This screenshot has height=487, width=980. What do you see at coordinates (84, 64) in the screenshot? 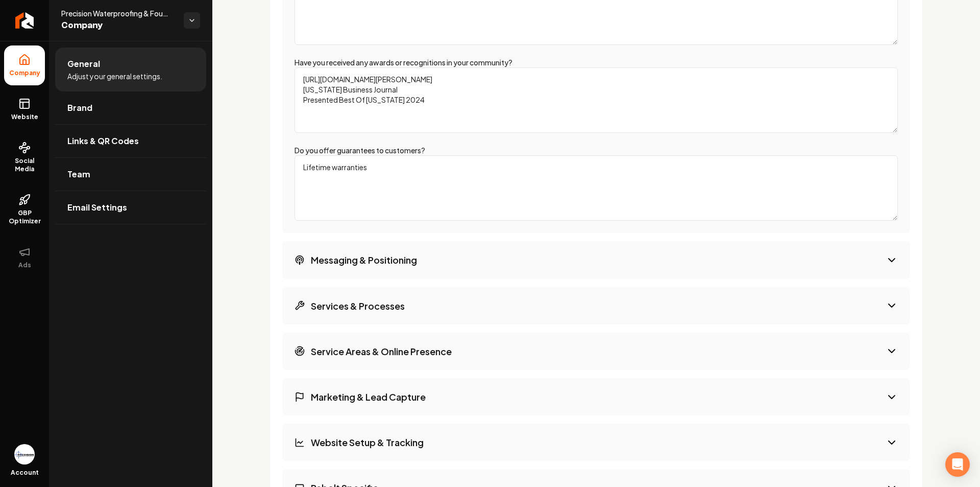
I see `span: General` at bounding box center [84, 64].